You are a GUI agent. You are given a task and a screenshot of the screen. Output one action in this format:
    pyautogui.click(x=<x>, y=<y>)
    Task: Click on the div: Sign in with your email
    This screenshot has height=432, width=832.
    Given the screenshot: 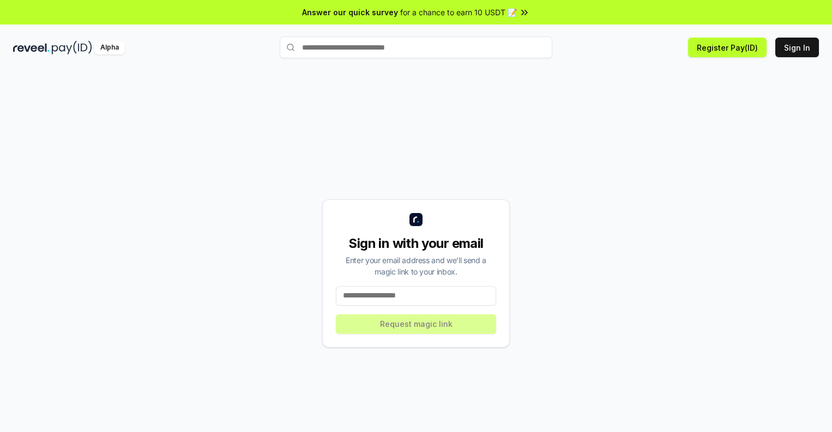 What is the action you would take?
    pyautogui.click(x=416, y=244)
    